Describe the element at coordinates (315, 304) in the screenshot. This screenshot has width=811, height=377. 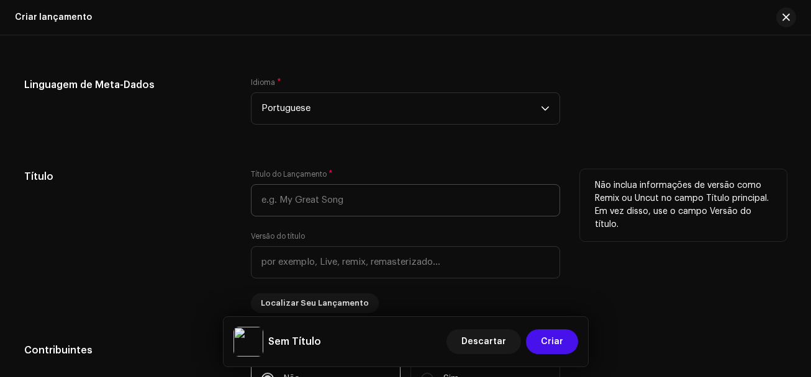
I see `button: Localizar Seu Lançamento` at that location.